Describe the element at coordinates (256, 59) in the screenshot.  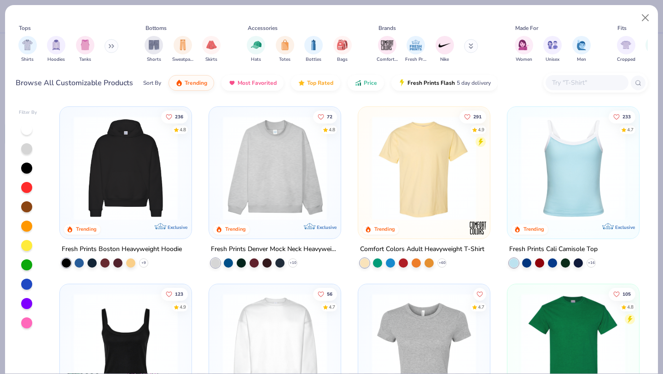
I see `span: Hats` at that location.